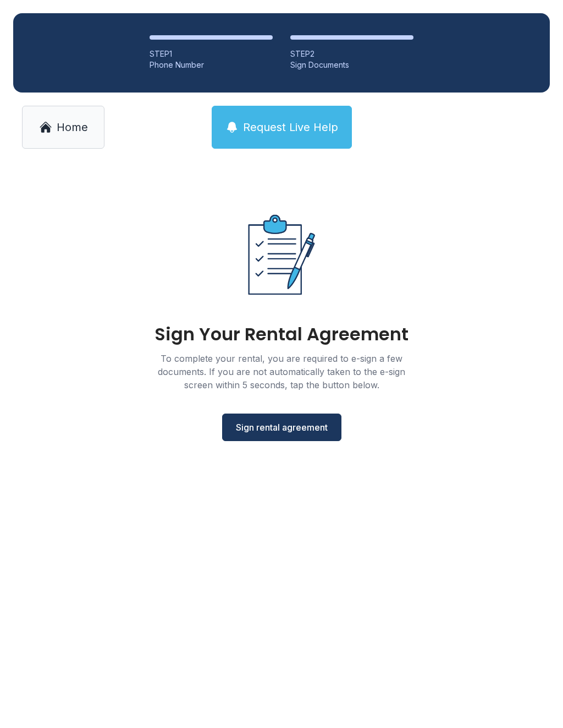 The image size is (563, 728). I want to click on div: To complete your rental, you are required to e-sign a few documents. If you are not automatically..., so click(282, 372).